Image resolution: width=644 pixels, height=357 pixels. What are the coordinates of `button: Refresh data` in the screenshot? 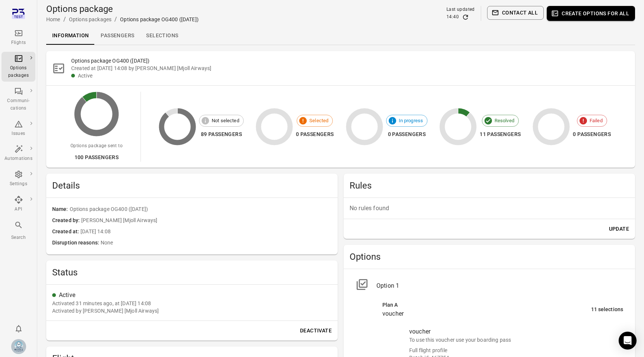 It's located at (466, 17).